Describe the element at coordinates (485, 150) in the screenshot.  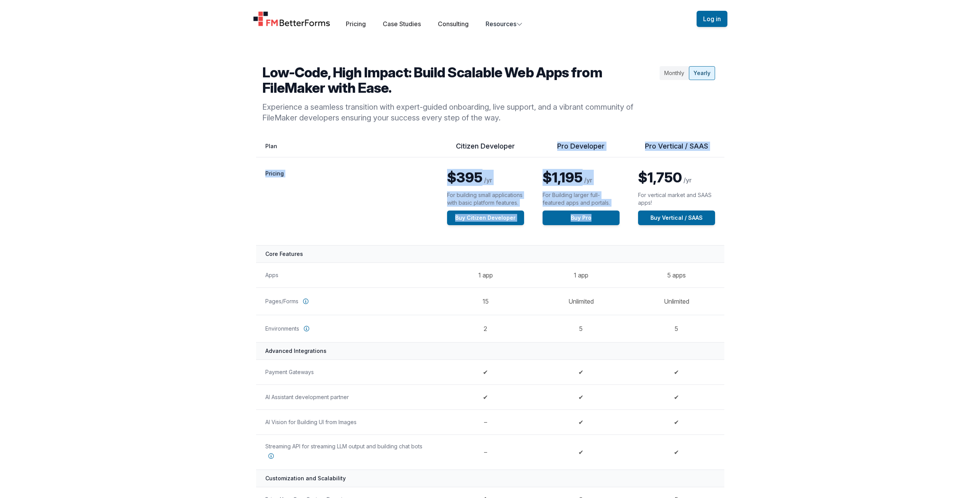
I see `th: Citizen Developer` at that location.